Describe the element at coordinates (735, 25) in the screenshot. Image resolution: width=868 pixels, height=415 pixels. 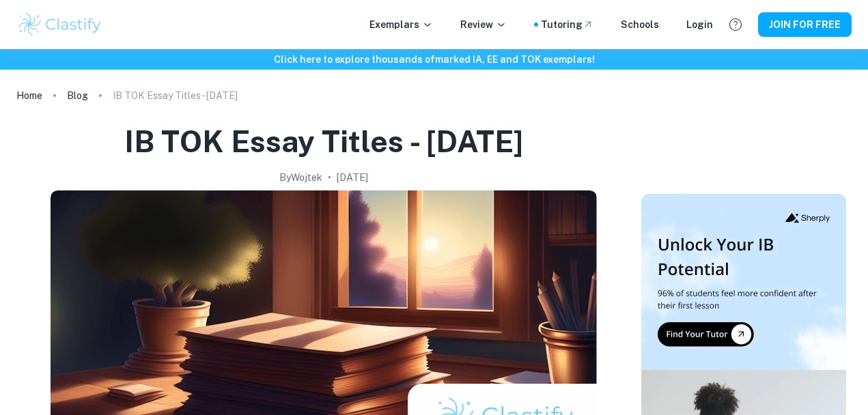
I see `button: Help and Feedback` at that location.